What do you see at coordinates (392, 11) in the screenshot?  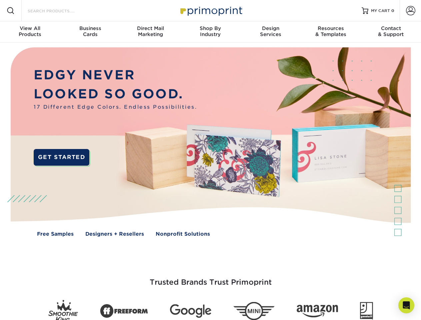 I see `span: 0` at bounding box center [392, 11].